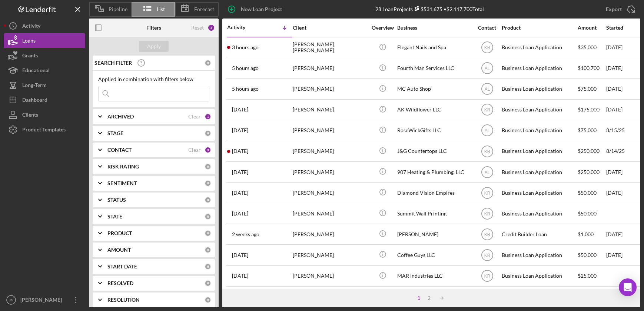 The width and height of the screenshot is (644, 311). Describe the element at coordinates (195, 150) in the screenshot. I see `div: Clear` at that location.